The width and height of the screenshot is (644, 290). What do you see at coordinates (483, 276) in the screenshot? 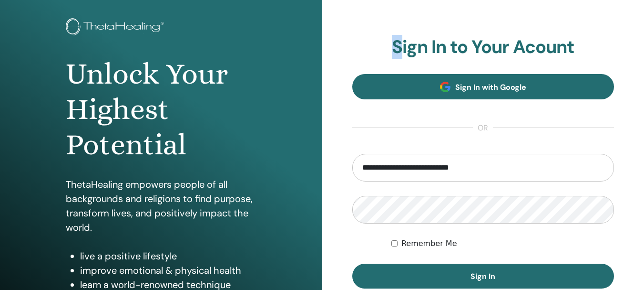
I see `span: Sign In` at bounding box center [483, 276].